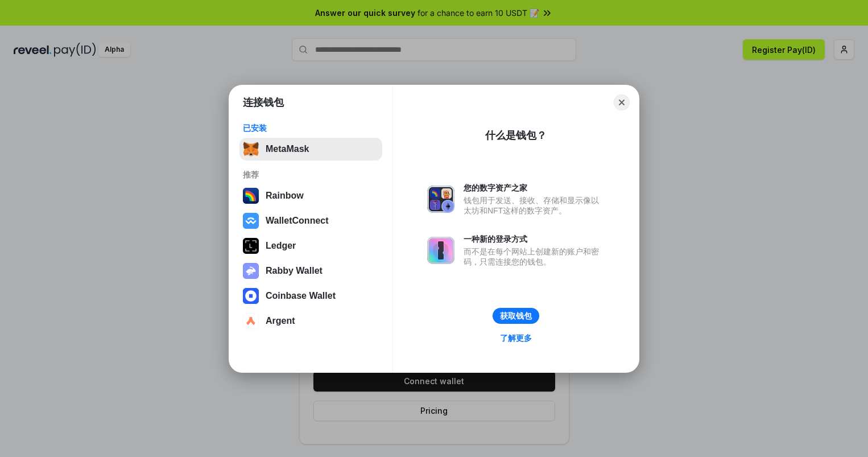  Describe the element at coordinates (300, 296) in the screenshot. I see `div: Coinbase Wallet` at that location.